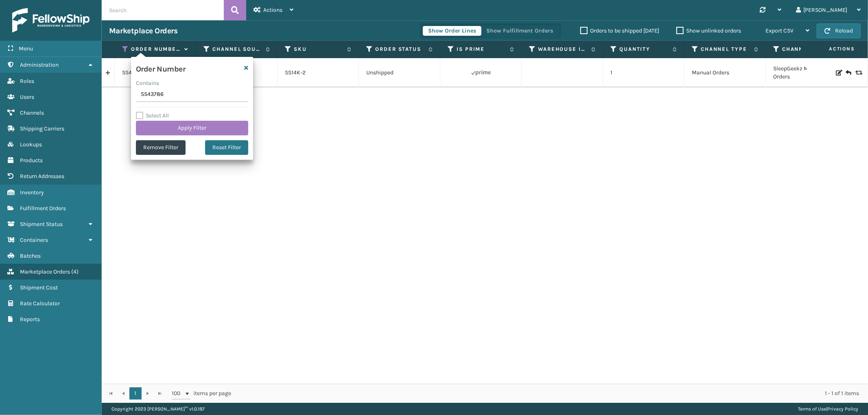 The image size is (868, 415). I want to click on span: Products, so click(31, 160).